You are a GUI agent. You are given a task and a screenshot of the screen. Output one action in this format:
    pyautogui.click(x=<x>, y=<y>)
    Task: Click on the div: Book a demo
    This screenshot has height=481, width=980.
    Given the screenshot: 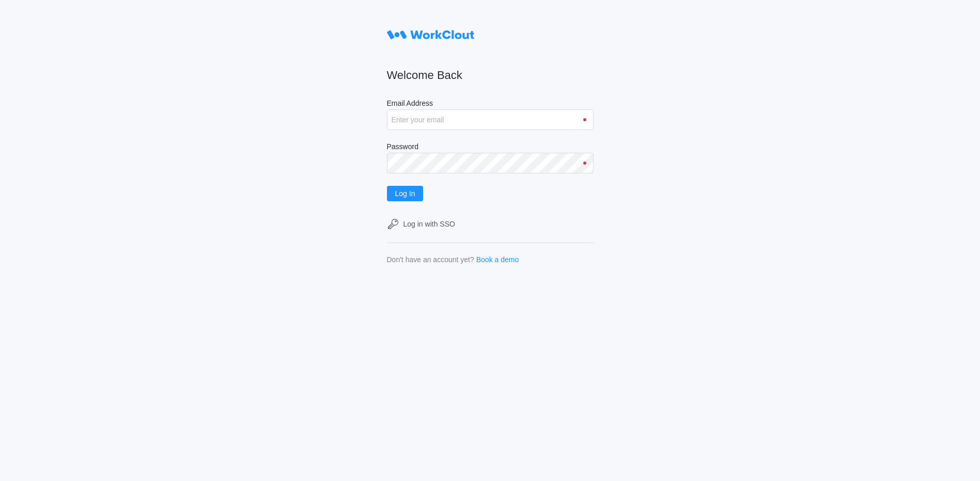 What is the action you would take?
    pyautogui.click(x=498, y=260)
    